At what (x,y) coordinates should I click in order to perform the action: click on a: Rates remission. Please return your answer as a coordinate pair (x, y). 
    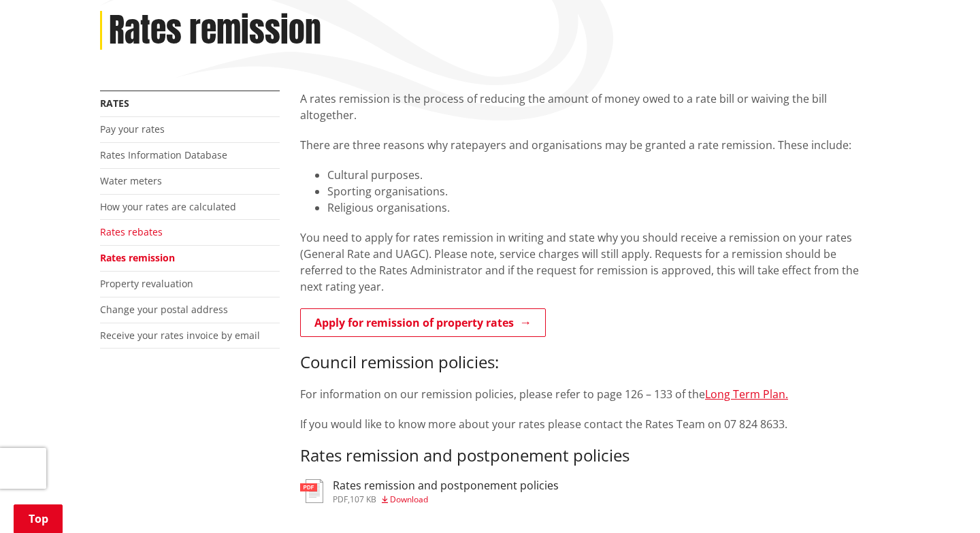
    Looking at the image, I should click on (138, 257).